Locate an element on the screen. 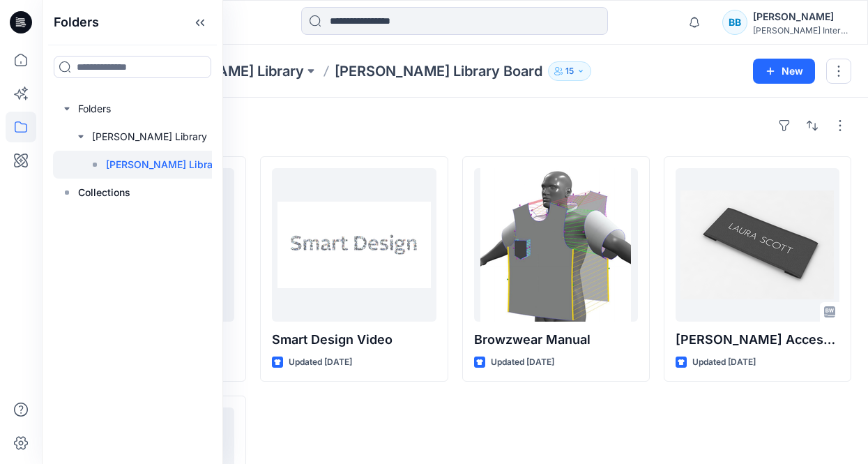  button: New is located at coordinates (783, 71).